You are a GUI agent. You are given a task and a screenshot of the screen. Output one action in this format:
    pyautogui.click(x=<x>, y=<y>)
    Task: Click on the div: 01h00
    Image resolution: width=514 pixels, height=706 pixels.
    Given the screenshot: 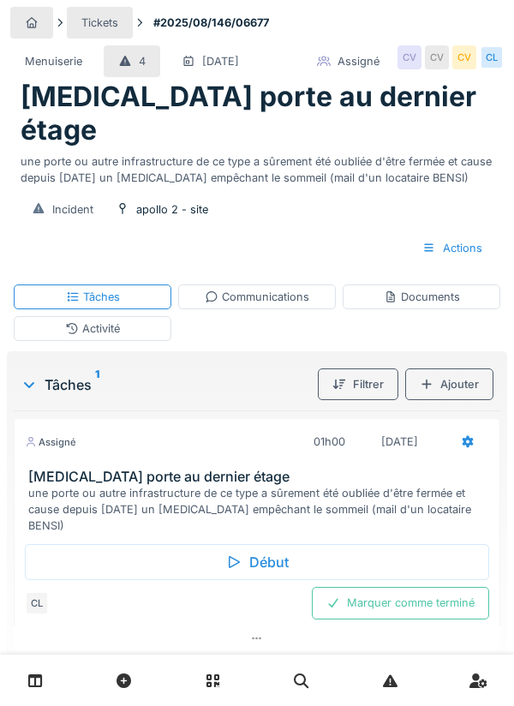 What is the action you would take?
    pyautogui.click(x=329, y=441)
    